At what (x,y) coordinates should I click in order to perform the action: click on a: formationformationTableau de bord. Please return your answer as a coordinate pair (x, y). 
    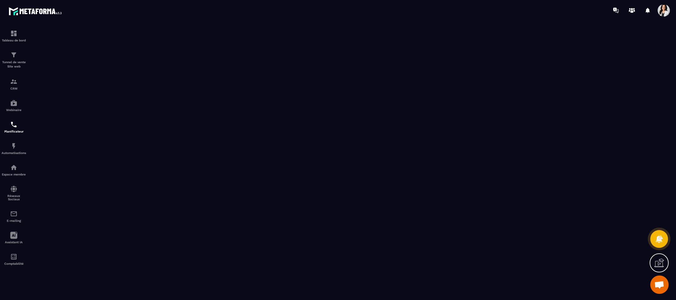
    Looking at the image, I should click on (14, 36).